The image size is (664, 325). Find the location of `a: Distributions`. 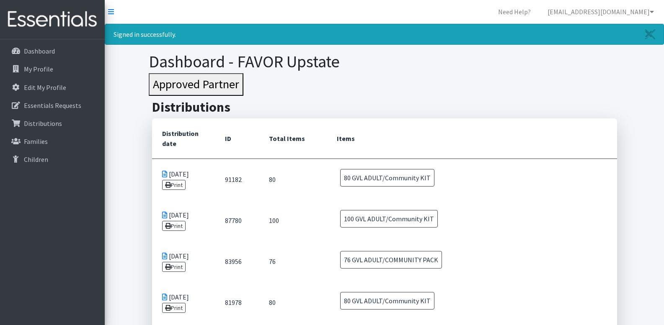

a: Distributions is located at coordinates (52, 124).